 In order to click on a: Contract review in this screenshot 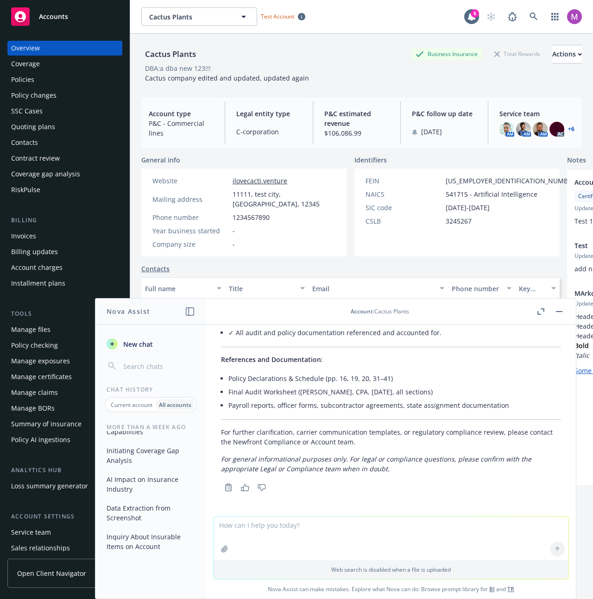, I will do `click(65, 158)`.